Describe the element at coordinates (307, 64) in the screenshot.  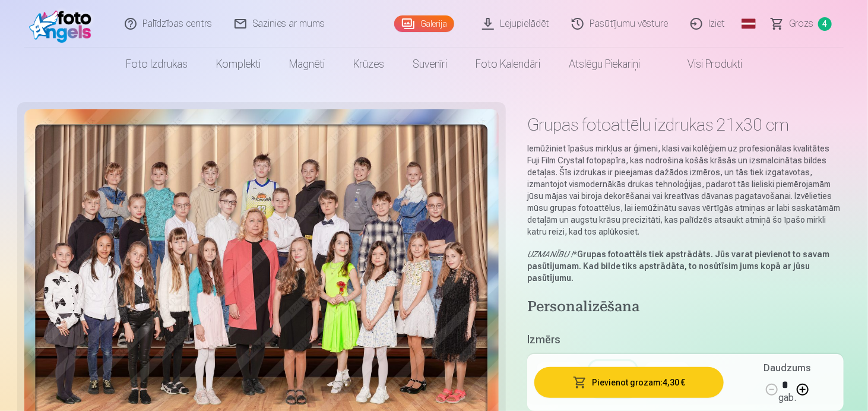
I see `a: Magnēti` at that location.